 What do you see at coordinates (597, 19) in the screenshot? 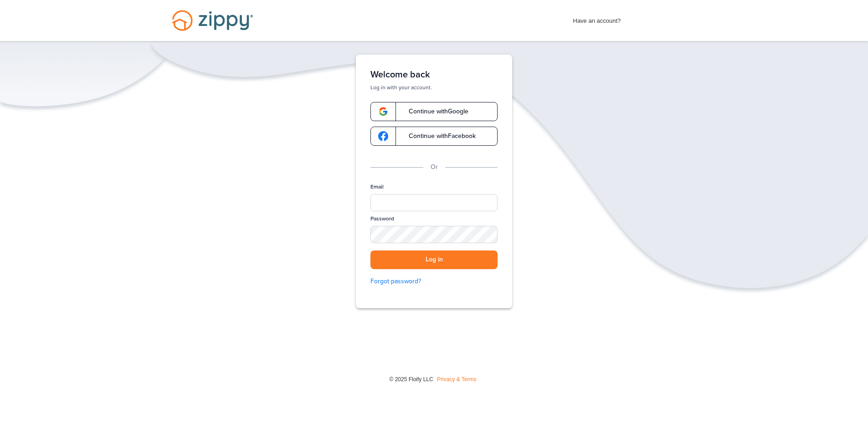
I see `span: Have an account?` at bounding box center [597, 19].